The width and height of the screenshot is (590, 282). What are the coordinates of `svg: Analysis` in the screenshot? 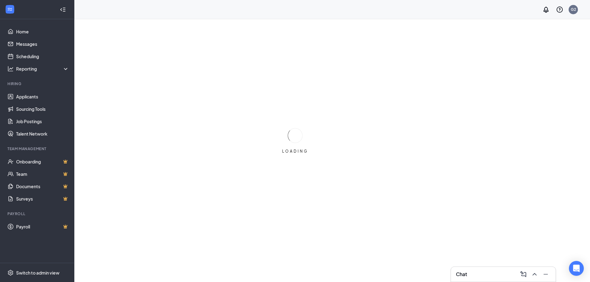 It's located at (11, 69).